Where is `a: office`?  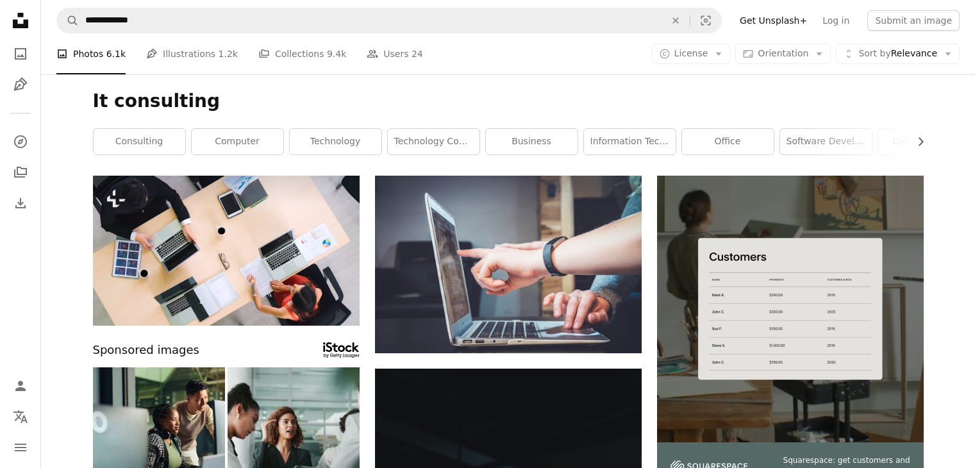 a: office is located at coordinates (728, 142).